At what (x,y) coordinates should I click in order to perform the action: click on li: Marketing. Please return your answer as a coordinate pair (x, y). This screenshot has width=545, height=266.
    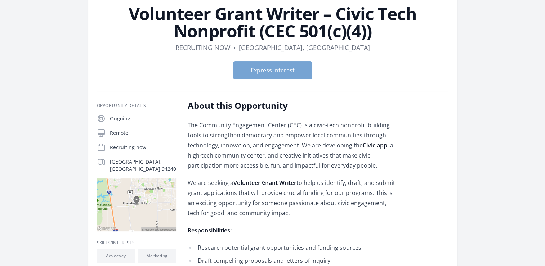
    Looking at the image, I should click on (157, 256).